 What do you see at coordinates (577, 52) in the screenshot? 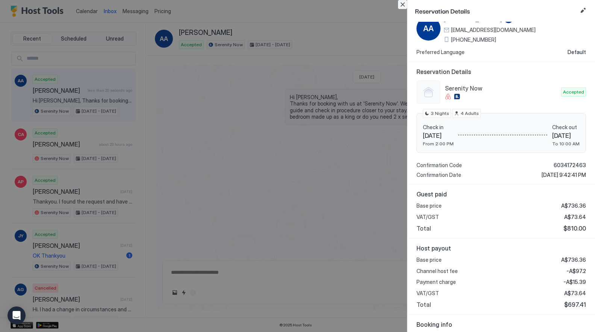
I see `span: Default` at bounding box center [577, 52].